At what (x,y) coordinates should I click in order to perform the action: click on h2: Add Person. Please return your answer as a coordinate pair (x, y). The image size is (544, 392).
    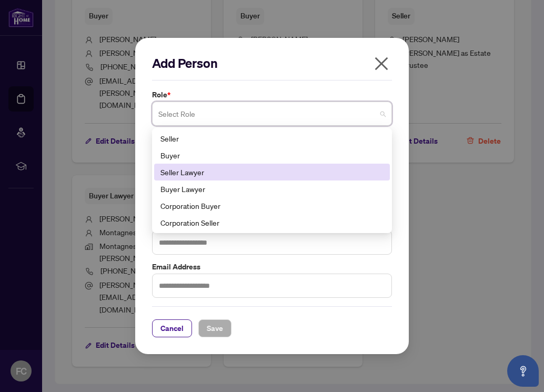
    Looking at the image, I should click on (272, 63).